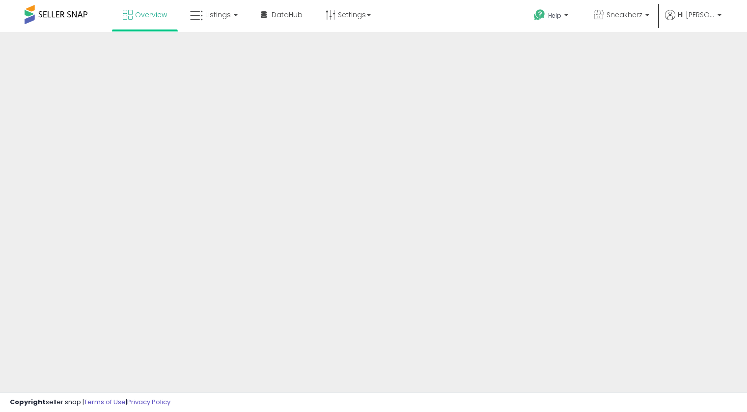 The height and width of the screenshot is (412, 747). What do you see at coordinates (218, 15) in the screenshot?
I see `span: Listings` at bounding box center [218, 15].